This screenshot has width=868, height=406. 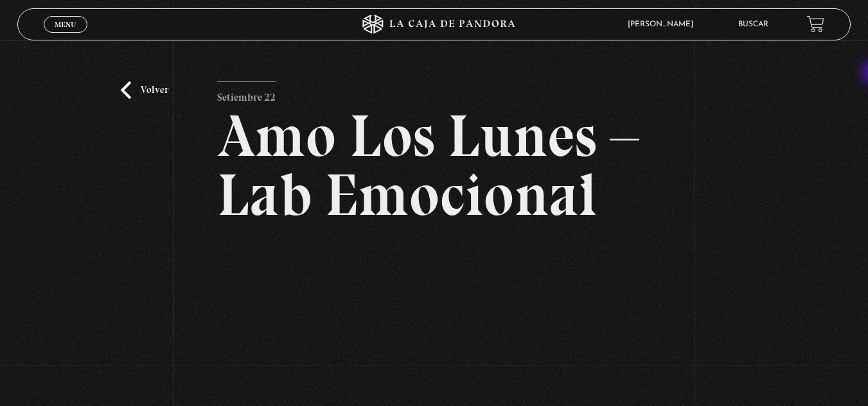 What do you see at coordinates (145, 90) in the screenshot?
I see `a: Volver` at bounding box center [145, 90].